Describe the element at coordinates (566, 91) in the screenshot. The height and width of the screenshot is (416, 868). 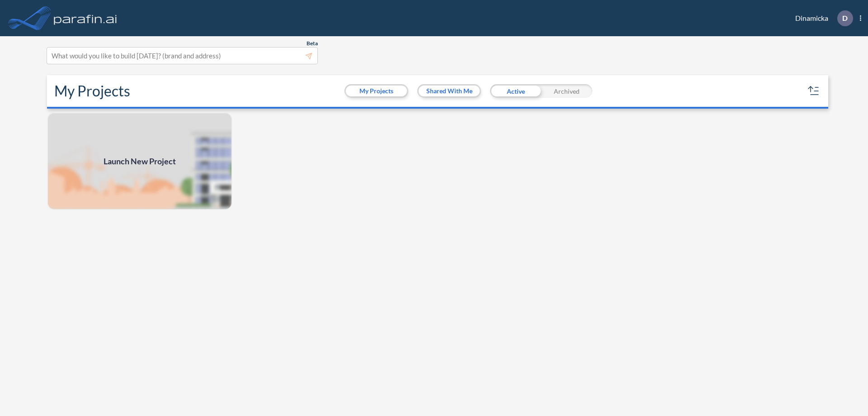
I see `div: Archived` at that location.